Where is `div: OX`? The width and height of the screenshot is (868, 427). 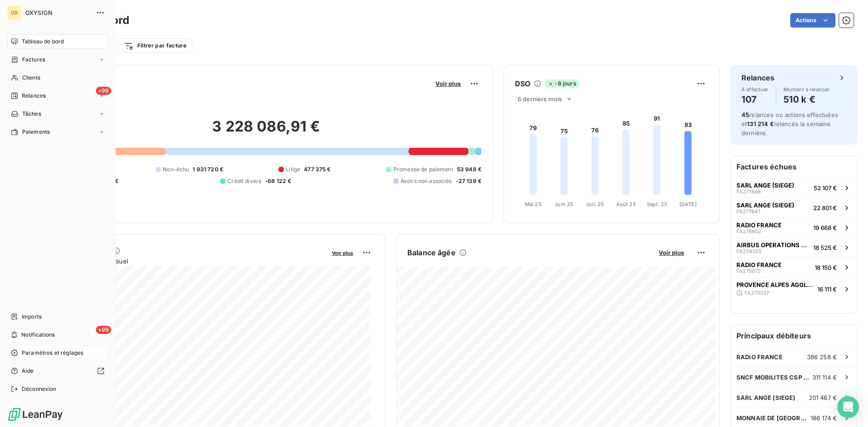
div: OX is located at coordinates (15, 13).